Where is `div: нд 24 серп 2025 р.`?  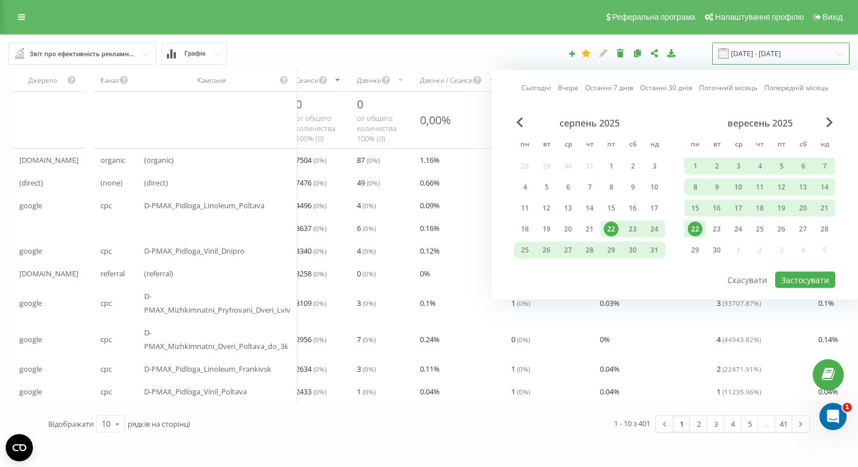 div: нд 24 серп 2025 р. is located at coordinates (654, 229).